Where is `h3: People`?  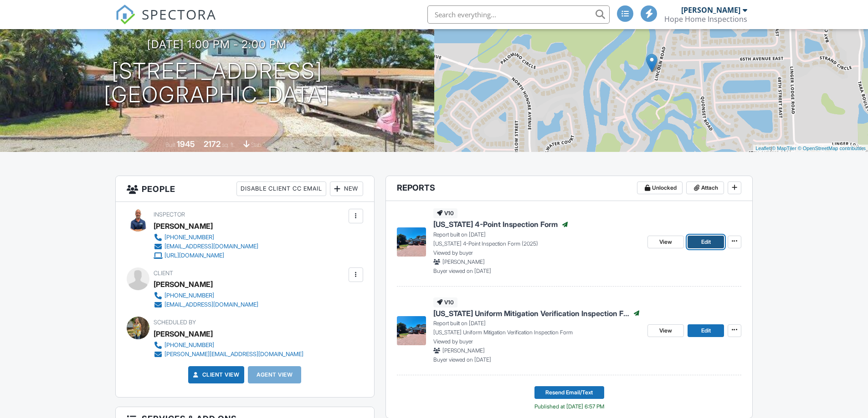 h3: People is located at coordinates (245, 189).